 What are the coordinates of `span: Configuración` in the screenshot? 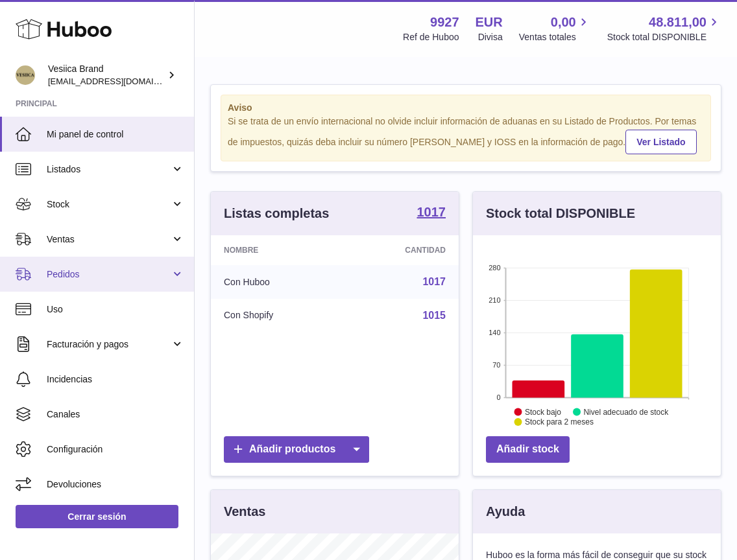 It's located at (116, 450).